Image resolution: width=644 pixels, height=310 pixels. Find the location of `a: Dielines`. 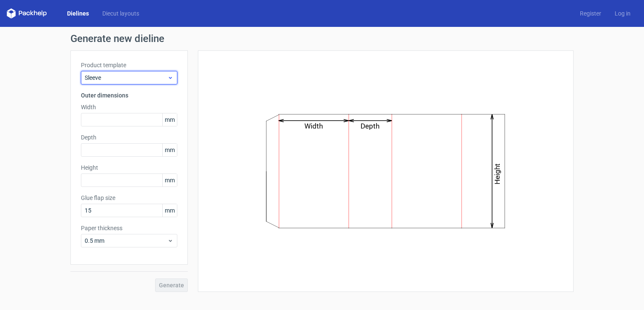

a: Dielines is located at coordinates (78, 14).